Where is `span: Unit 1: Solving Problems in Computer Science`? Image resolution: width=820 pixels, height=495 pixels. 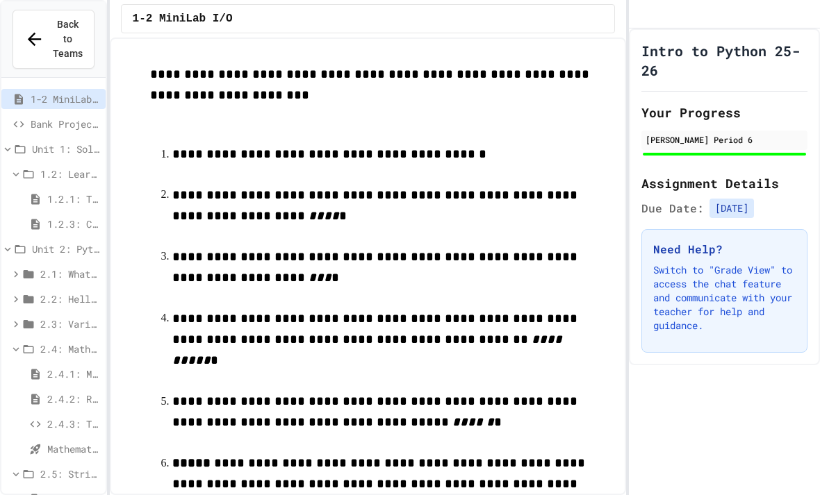
span: Unit 1: Solving Problems in Computer Science is located at coordinates (66, 149).